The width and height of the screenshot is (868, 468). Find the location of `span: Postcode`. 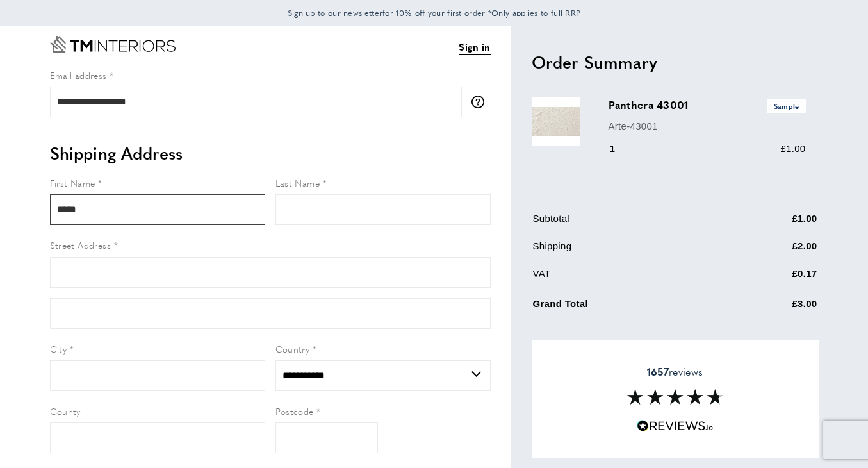

span: Postcode is located at coordinates (295, 411).